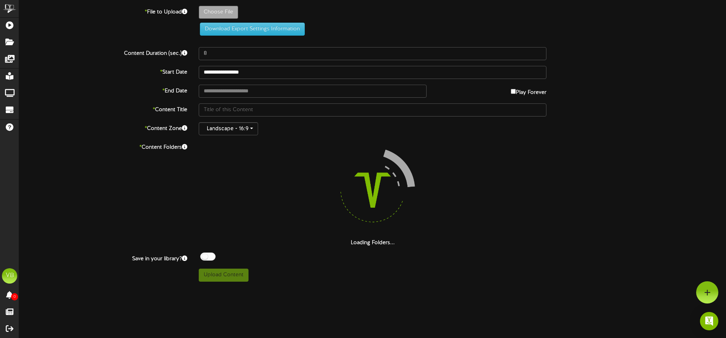 The width and height of the screenshot is (726, 338). I want to click on label: Content Title, so click(103, 108).